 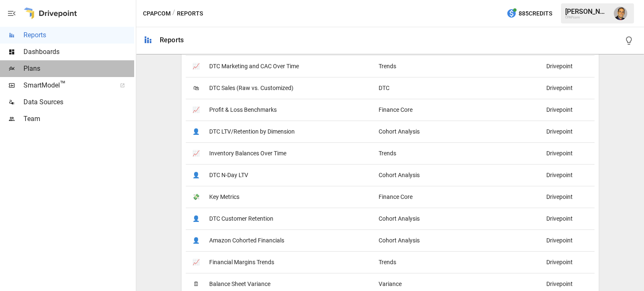 I want to click on span: DTC Sales (Raw vs. Customized), so click(x=251, y=88).